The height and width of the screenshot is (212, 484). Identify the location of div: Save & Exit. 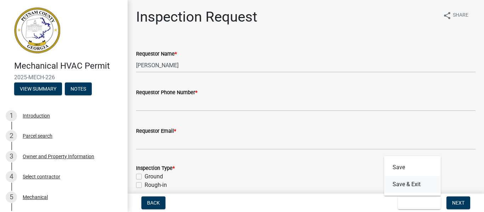
(412, 176).